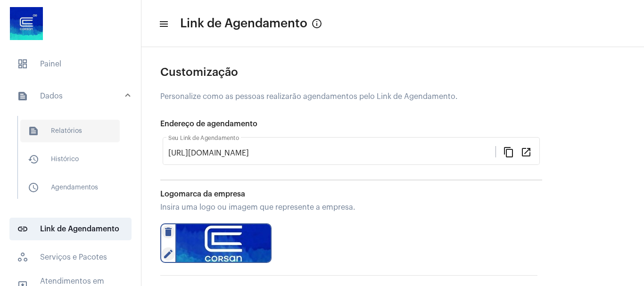 This screenshot has width=644, height=286. What do you see at coordinates (527, 152) in the screenshot?
I see `mat-icon: open_in_new` at bounding box center [527, 152].